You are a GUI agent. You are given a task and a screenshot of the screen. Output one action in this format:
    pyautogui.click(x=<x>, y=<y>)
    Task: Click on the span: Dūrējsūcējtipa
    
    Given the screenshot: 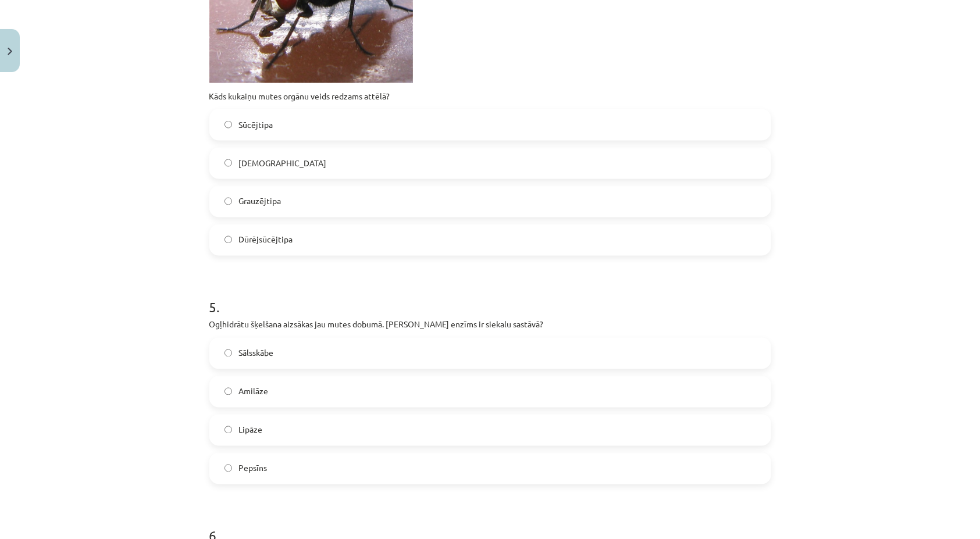 What is the action you would take?
    pyautogui.click(x=265, y=240)
    